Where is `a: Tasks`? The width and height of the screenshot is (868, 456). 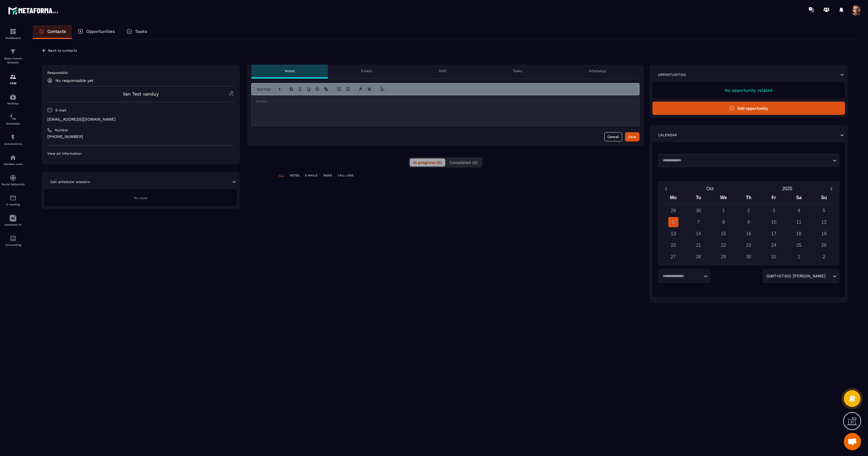 a: Tasks is located at coordinates (137, 32).